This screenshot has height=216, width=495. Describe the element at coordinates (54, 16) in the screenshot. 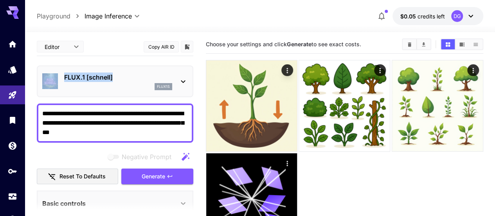

I see `a: Playground` at that location.